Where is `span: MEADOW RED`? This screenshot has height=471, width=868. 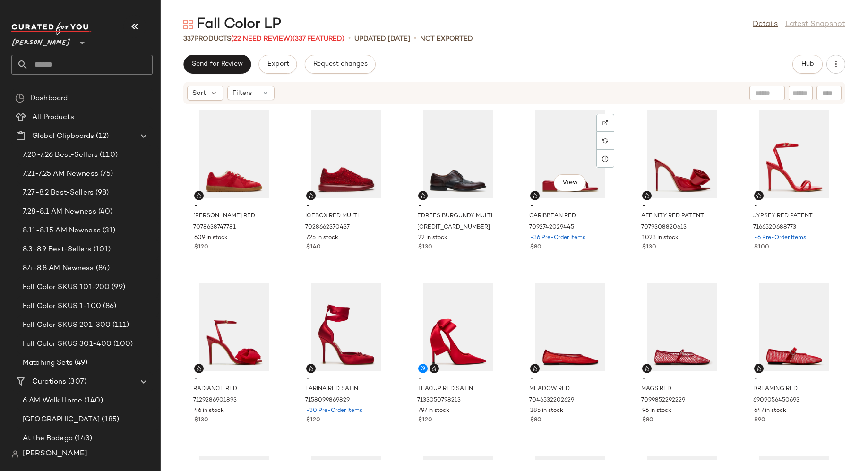
span: MEADOW RED is located at coordinates (549, 389).